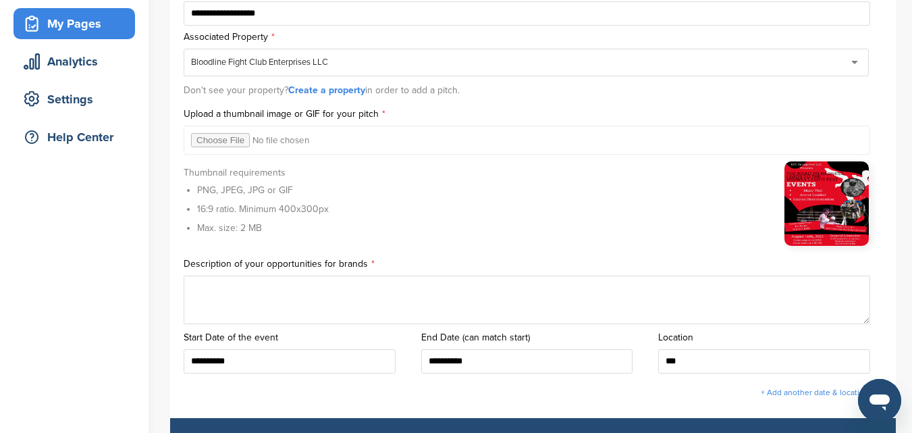 The height and width of the screenshot is (433, 912). I want to click on a: Analytics, so click(74, 61).